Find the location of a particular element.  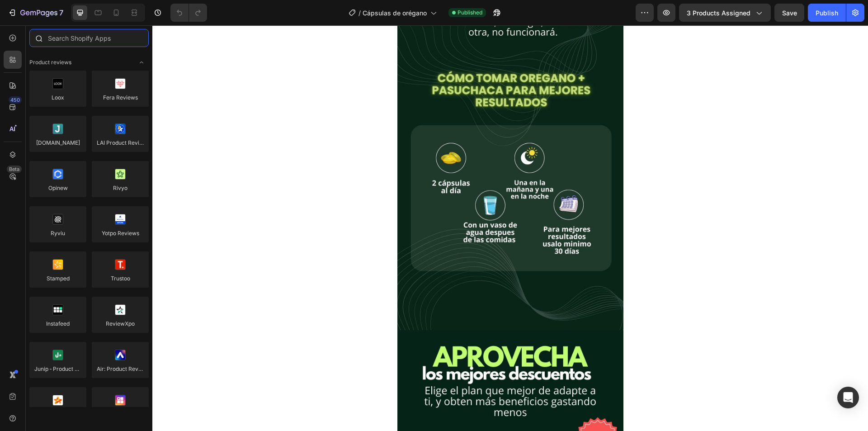

span: Cápsulas de orégano is located at coordinates (395, 13).